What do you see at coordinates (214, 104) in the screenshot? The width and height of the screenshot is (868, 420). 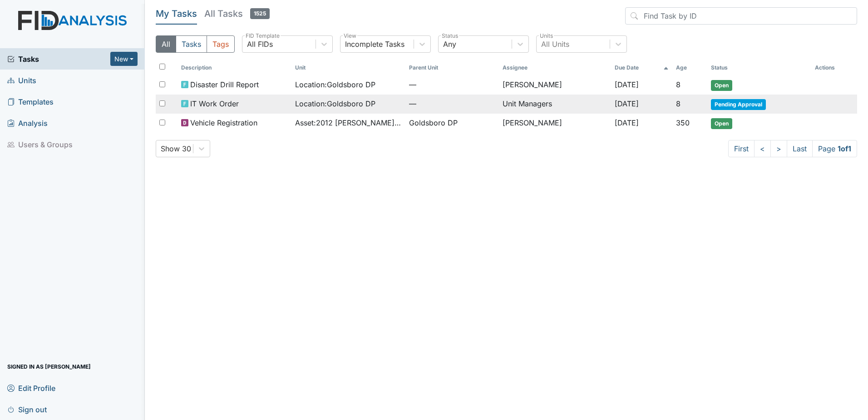 I see `span: IT Work Order` at bounding box center [214, 104].